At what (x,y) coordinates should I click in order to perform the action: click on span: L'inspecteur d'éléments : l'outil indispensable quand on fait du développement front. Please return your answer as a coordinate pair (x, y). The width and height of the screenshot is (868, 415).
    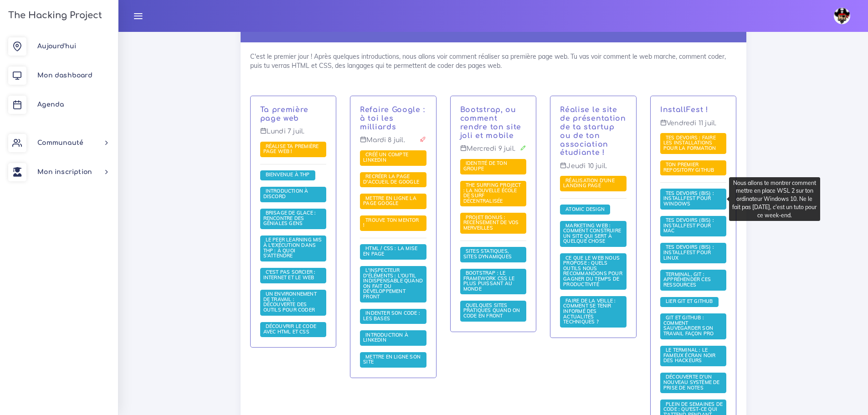
    Looking at the image, I should click on (393, 283).